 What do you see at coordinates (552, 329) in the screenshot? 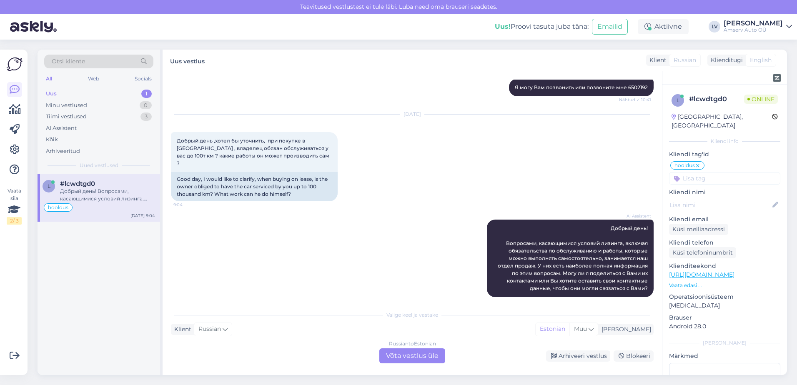
I see `div: Estonian` at bounding box center [552, 329].